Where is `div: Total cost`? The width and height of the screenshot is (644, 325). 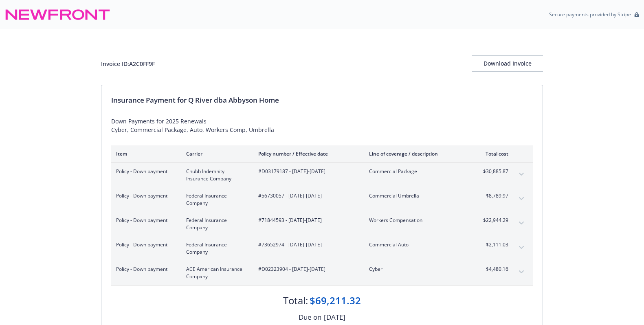 div: Total cost is located at coordinates (493, 153).